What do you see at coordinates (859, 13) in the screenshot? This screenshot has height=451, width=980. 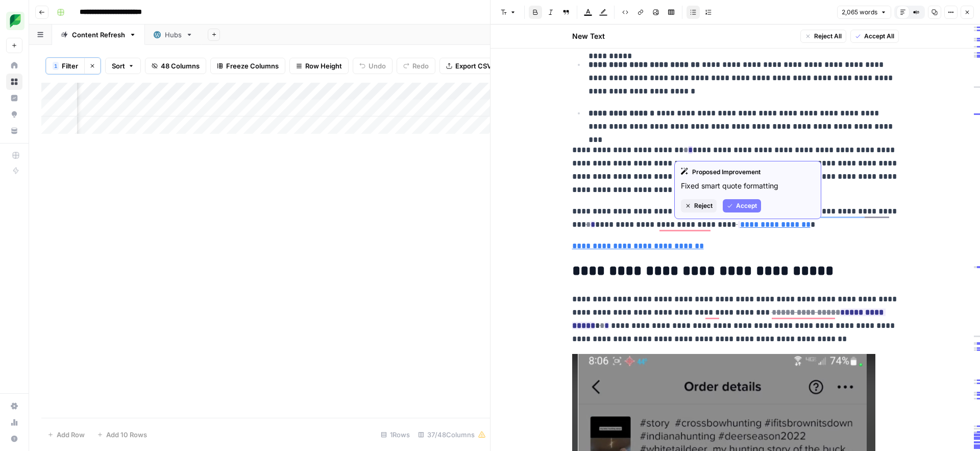 I see `span: 2,065 words` at bounding box center [859, 13].